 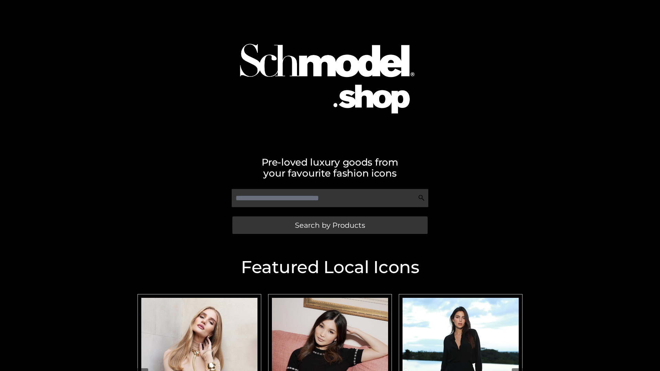 What do you see at coordinates (330, 225) in the screenshot?
I see `a: Search by Products` at bounding box center [330, 225].